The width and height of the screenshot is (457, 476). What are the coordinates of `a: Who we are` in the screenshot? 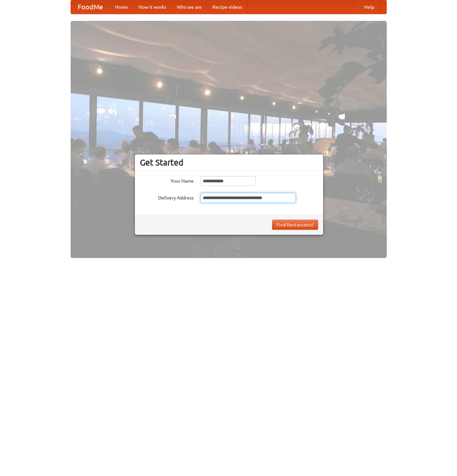 It's located at (189, 7).